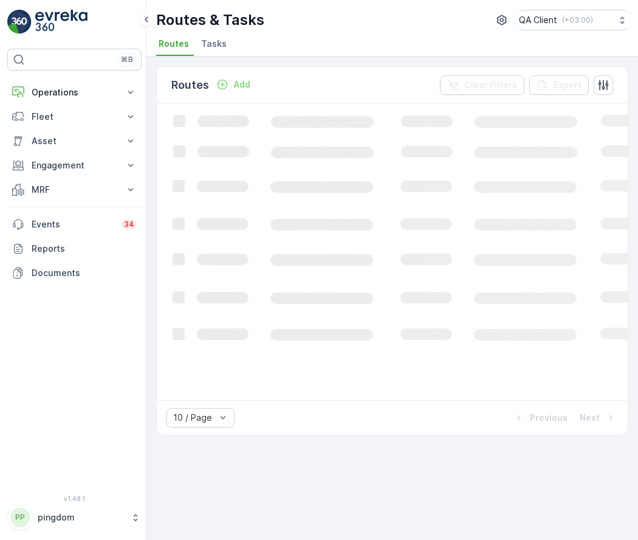 The image size is (638, 540). I want to click on p: MRF, so click(74, 190).